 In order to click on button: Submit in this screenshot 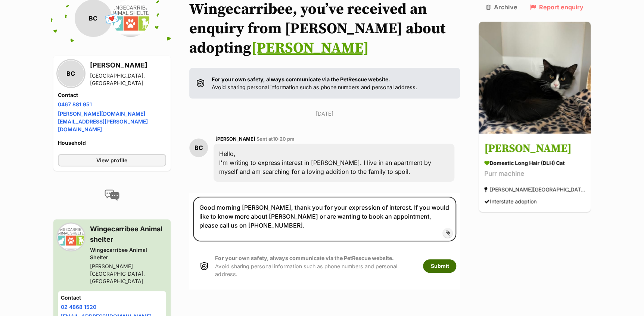, I will do `click(440, 266)`.